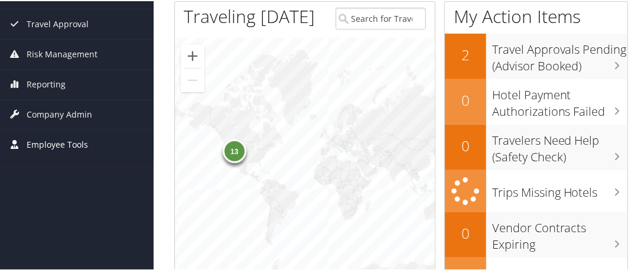  I want to click on h1: My Action Items, so click(536, 15).